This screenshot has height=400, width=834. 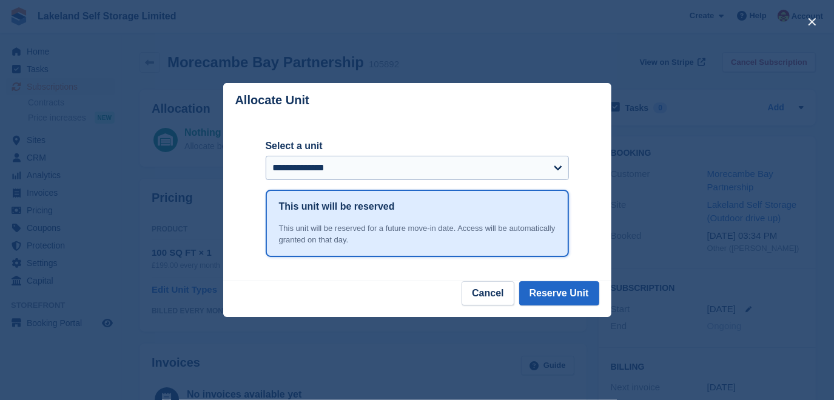 What do you see at coordinates (417, 234) in the screenshot?
I see `div: This unit will be reserved for a future move-in date. Access will be automatically granted on tha...` at bounding box center [417, 234].